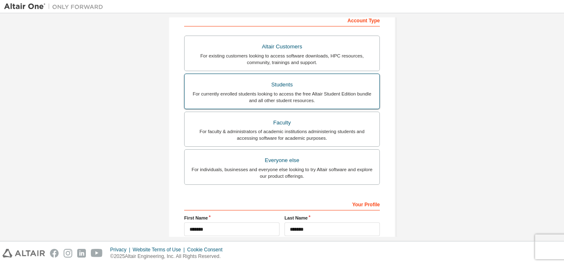 This screenshot has width=564, height=265. Describe the element at coordinates (282, 20) in the screenshot. I see `div: Account Type` at that location.